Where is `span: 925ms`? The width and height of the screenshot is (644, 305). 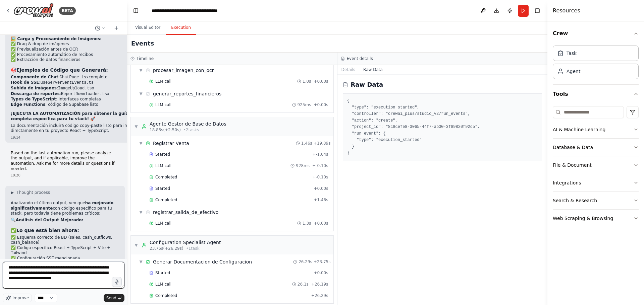 span: 925ms is located at coordinates (304, 105).